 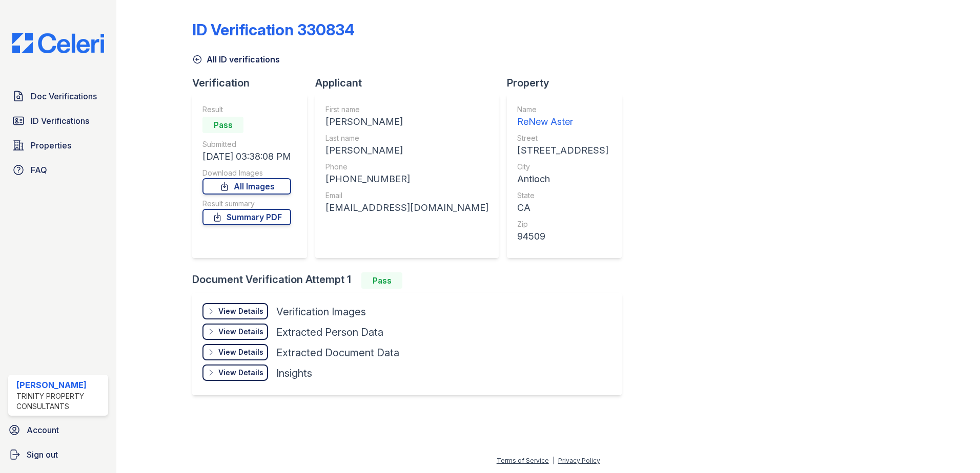 What do you see at coordinates (568, 83) in the screenshot?
I see `div: Property` at bounding box center [568, 83].